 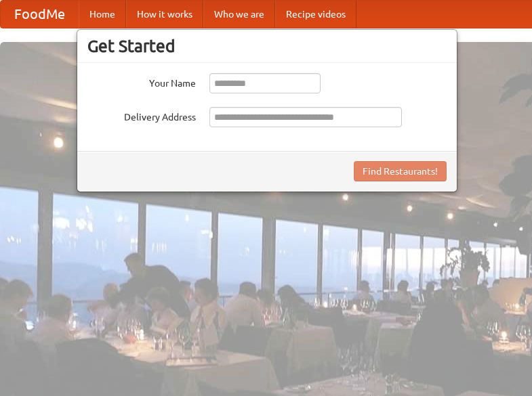 What do you see at coordinates (103, 15) in the screenshot?
I see `a: Home` at bounding box center [103, 15].